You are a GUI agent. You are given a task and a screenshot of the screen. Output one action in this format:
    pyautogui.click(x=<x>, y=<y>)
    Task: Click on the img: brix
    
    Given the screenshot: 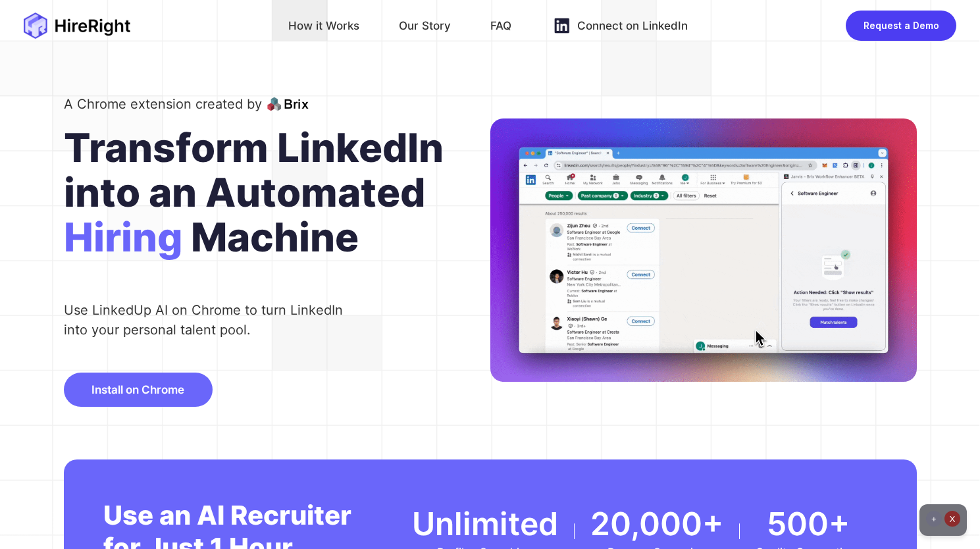 What is the action you would take?
    pyautogui.click(x=288, y=104)
    